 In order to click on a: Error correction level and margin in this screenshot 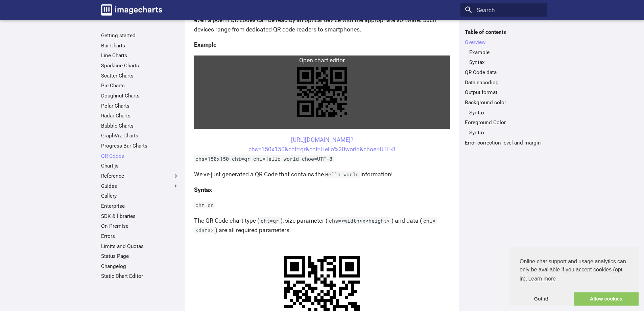, I will do `click(504, 143)`.